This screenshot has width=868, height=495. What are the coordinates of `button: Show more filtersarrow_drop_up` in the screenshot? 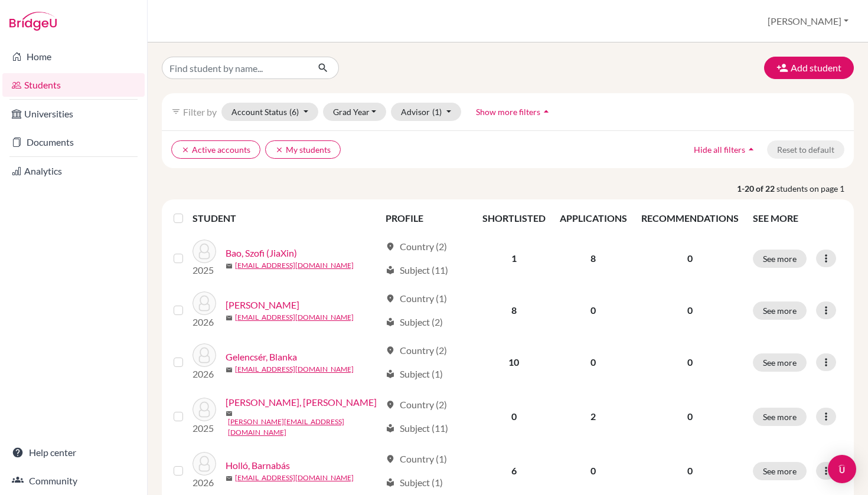 It's located at (513, 111).